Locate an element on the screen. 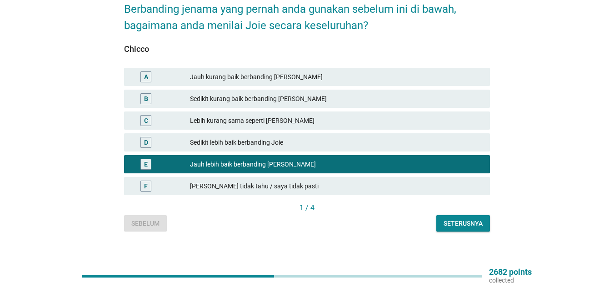 The width and height of the screenshot is (614, 288). div: C is located at coordinates (146, 121).